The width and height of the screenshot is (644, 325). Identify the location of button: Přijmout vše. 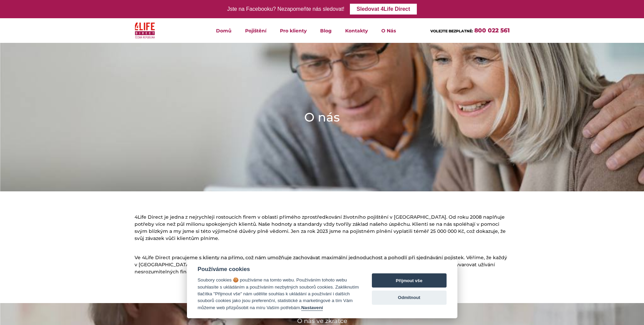
(409, 280).